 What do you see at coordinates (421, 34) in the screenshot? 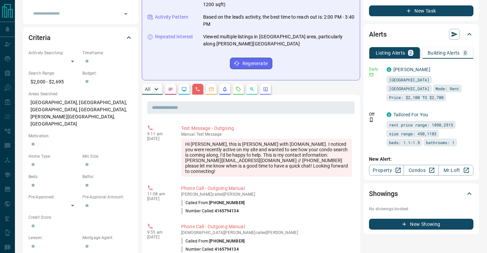
I see `div: Alerts` at bounding box center [421, 34].